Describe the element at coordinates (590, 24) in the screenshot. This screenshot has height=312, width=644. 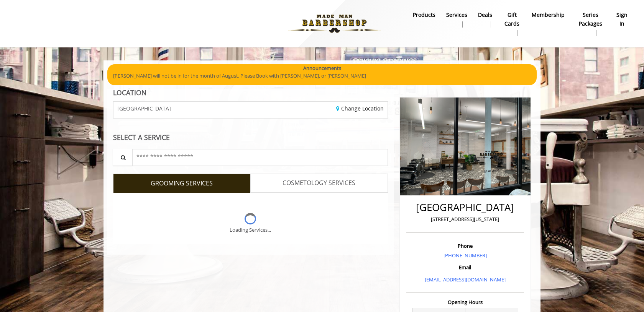
I see `a: Series packagesSeries packages` at that location.